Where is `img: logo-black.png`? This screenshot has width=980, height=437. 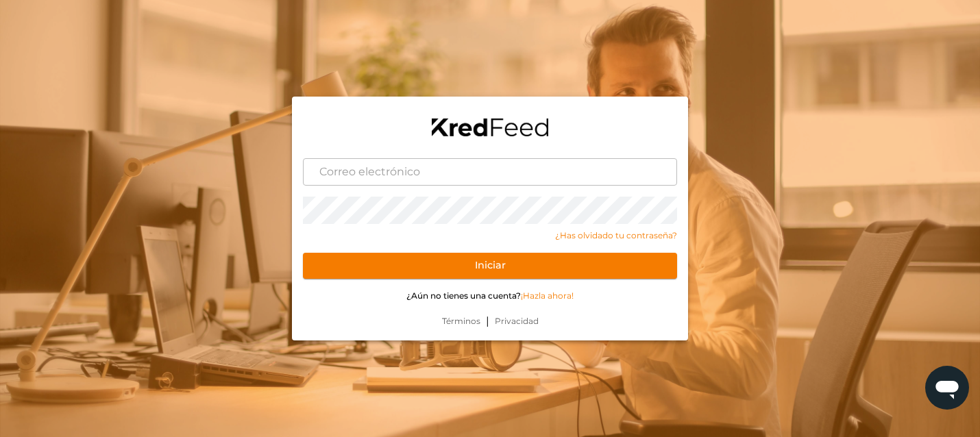 img: logo-black.png is located at coordinates (490, 127).